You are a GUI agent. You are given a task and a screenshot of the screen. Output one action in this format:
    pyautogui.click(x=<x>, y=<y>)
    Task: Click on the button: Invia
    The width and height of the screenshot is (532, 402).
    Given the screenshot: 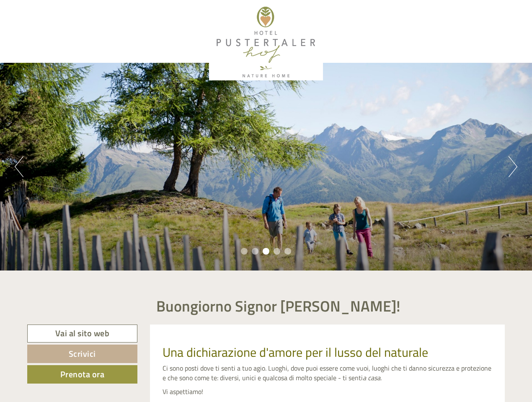 What is the action you would take?
    pyautogui.click(x=309, y=226)
    